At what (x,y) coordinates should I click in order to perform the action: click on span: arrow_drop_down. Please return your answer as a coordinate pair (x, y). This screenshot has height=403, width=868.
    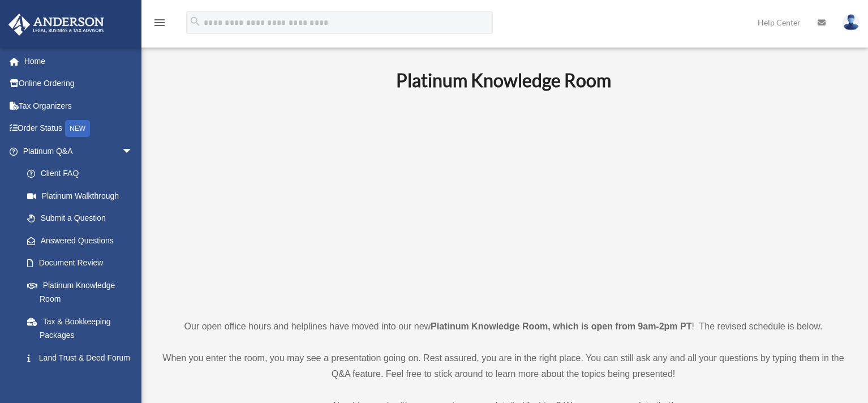
    Looking at the image, I should click on (133, 151).